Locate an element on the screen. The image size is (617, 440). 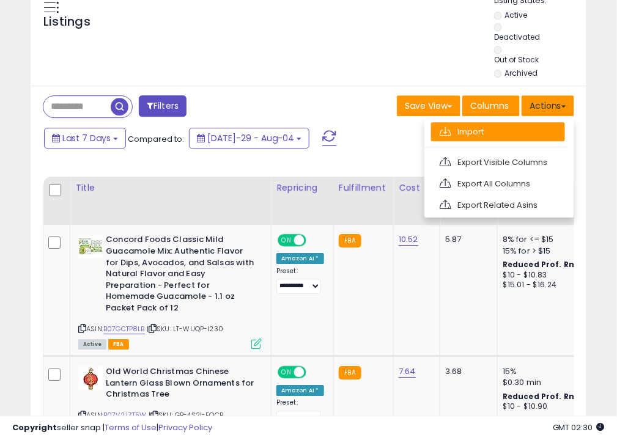
span: 2025-08-12 02:30 GMT is located at coordinates (578, 427).